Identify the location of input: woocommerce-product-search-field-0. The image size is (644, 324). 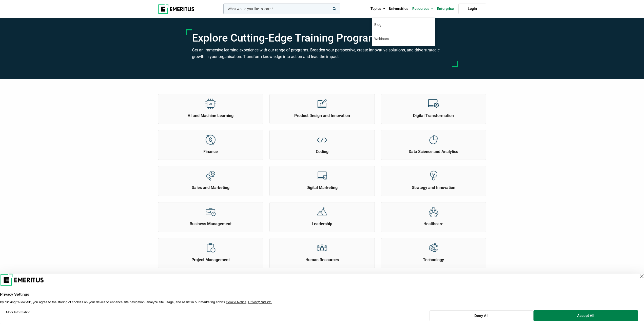
(282, 9).